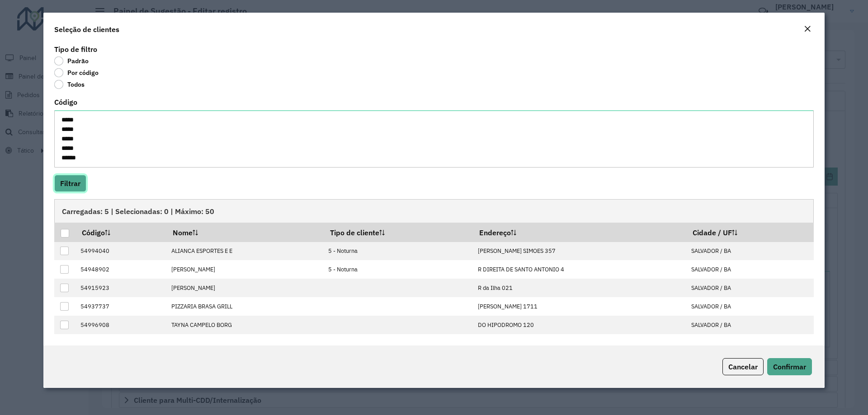 The image size is (868, 415). Describe the element at coordinates (580, 325) in the screenshot. I see `td: DO HIPODROMO 120` at that location.